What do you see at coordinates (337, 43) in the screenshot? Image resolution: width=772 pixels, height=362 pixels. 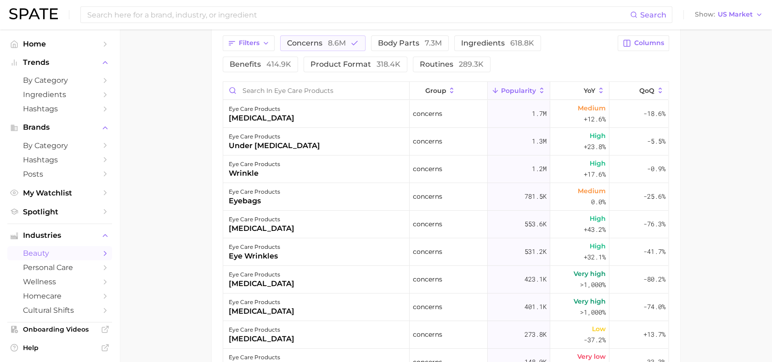 I see `span: 8.6m` at bounding box center [337, 43].